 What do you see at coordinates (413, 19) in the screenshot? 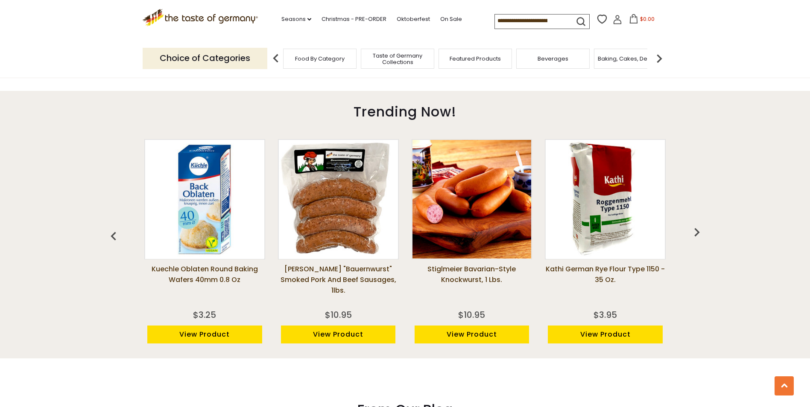
I see `a: Oktoberfest` at bounding box center [413, 19].